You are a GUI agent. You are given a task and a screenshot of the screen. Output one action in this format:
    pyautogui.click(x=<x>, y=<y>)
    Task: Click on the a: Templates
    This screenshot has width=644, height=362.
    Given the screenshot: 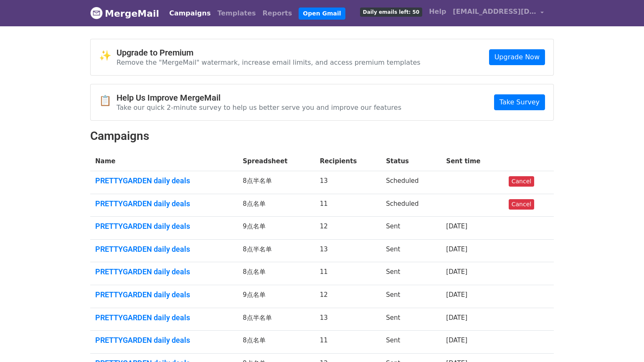 What is the action you would take?
    pyautogui.click(x=237, y=13)
    